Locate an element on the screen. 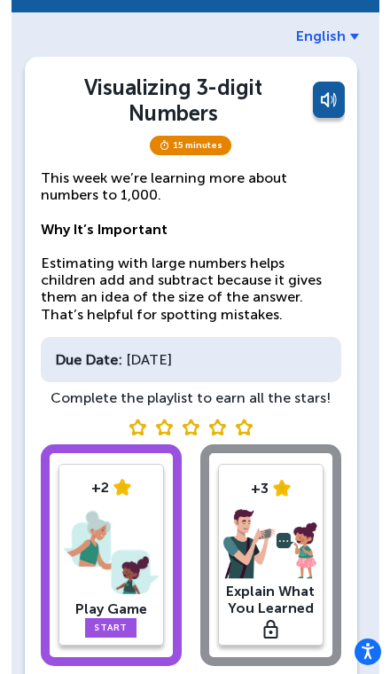  span: 15 minutes is located at coordinates (191, 145).